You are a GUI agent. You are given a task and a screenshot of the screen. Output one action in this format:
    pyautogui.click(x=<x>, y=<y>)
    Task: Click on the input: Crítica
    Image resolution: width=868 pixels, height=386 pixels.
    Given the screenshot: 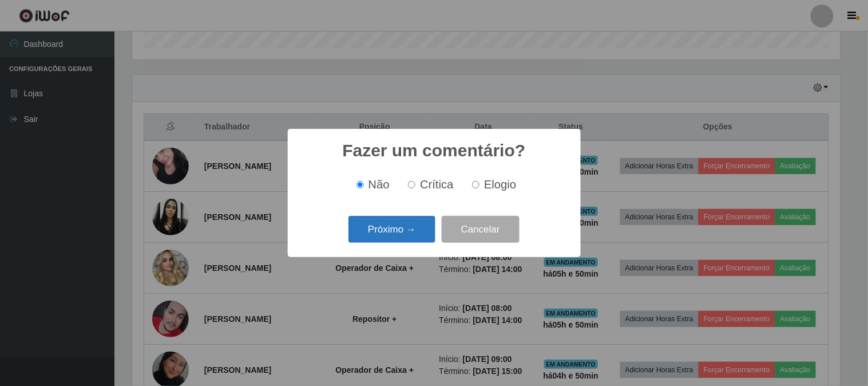 What is the action you would take?
    pyautogui.click(x=411, y=184)
    